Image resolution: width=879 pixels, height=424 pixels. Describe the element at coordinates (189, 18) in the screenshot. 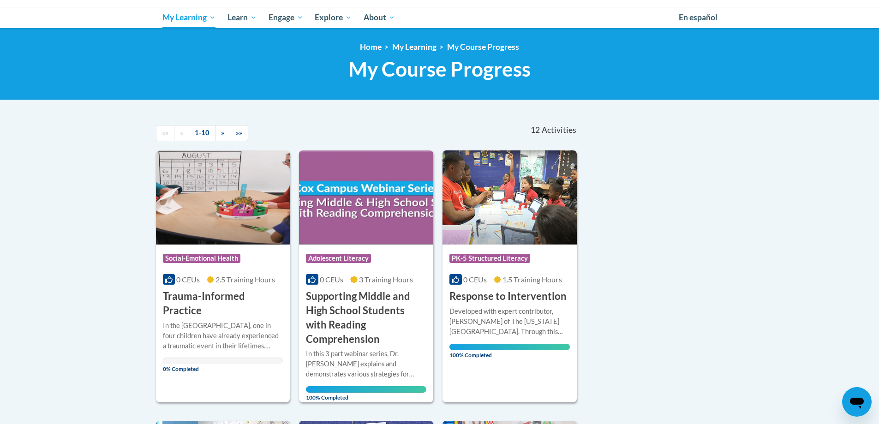

I see `span: My Learning` at that location.